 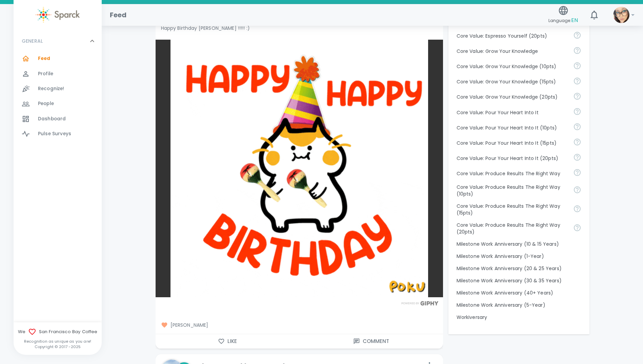 What do you see at coordinates (58, 119) in the screenshot?
I see `div: Dashboard` at bounding box center [58, 119].